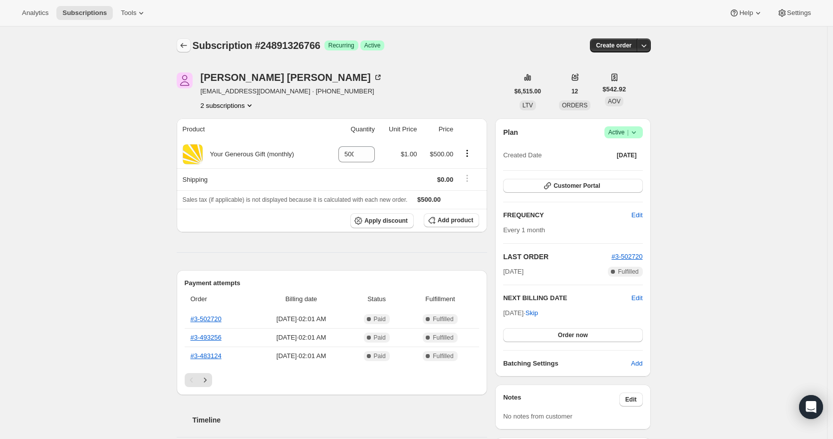  What do you see at coordinates (451, 220) in the screenshot?
I see `button: Add product` at bounding box center [451, 220].